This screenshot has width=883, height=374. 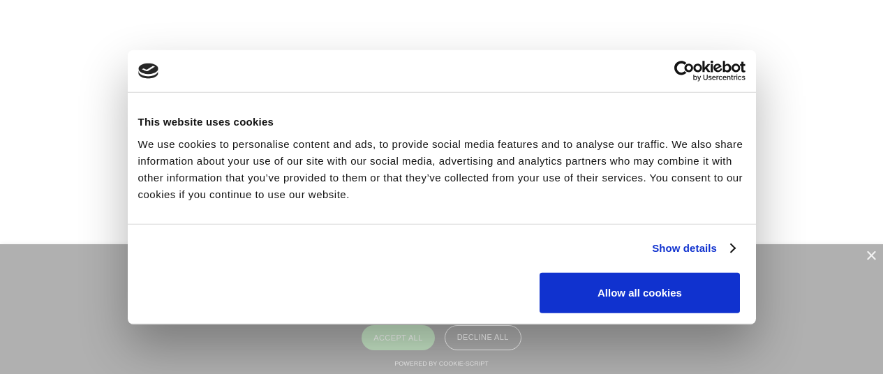 I want to click on div: This website uses cookies, so click(x=442, y=122).